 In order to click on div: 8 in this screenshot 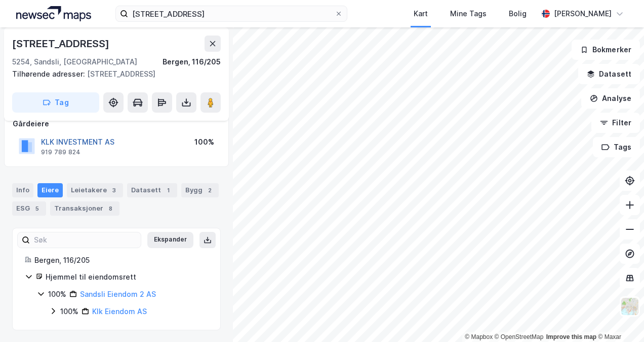, I will do `click(110, 208)`.